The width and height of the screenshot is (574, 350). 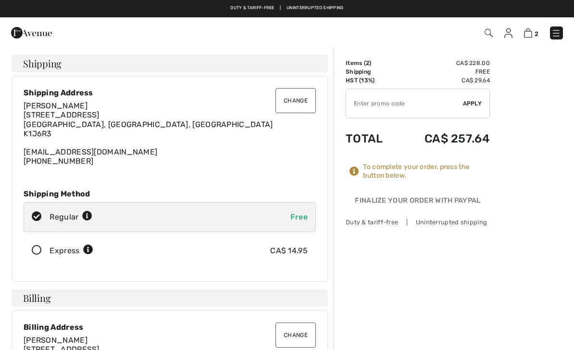 What do you see at coordinates (31, 32) in the screenshot?
I see `a: 1ère Avenue` at bounding box center [31, 32].